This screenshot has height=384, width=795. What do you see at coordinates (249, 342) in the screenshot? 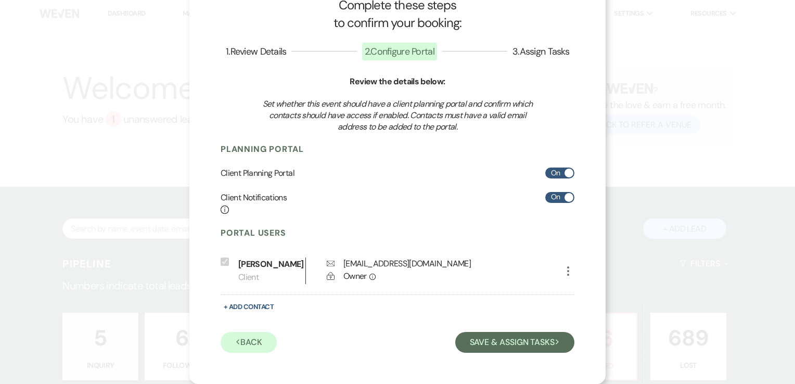
I see `button: Back` at bounding box center [249, 342].